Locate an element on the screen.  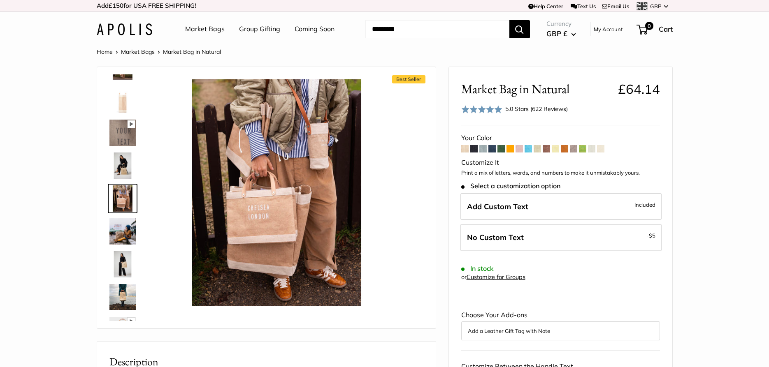
a: Email Us is located at coordinates (616, 6).